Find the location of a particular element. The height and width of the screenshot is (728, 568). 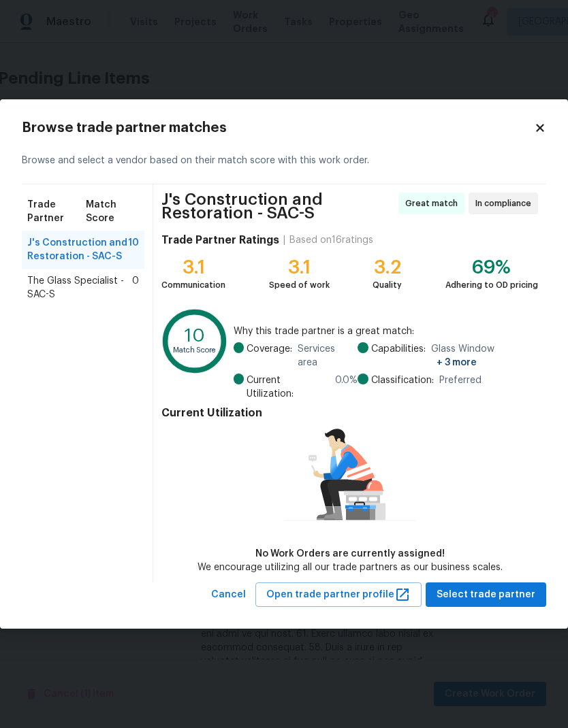

button: Open trade partner profile is located at coordinates (338, 595).